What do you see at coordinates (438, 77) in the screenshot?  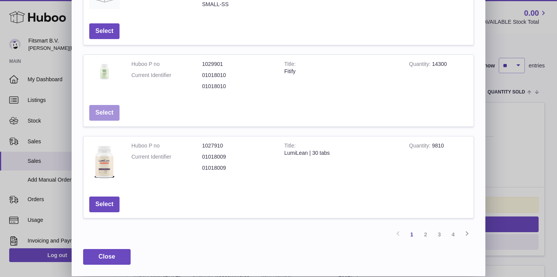 I see `td: 14300` at bounding box center [438, 77].